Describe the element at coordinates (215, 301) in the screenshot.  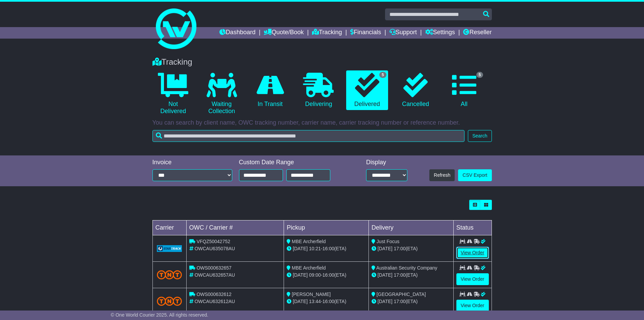
I see `span: OWCAU632612AU` at that location.